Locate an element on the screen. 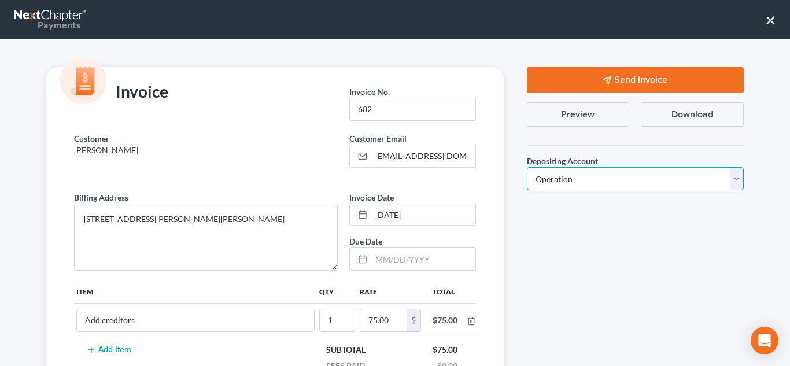  span: Depositing Account is located at coordinates (562, 161).